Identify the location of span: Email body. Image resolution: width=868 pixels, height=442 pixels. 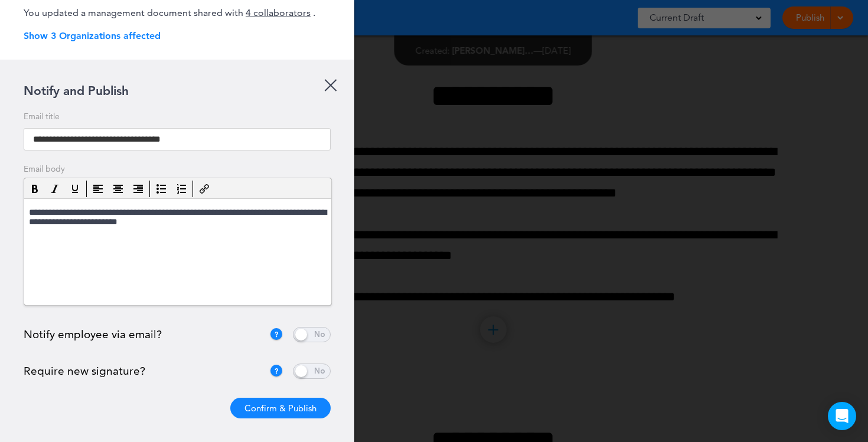
(177, 169).